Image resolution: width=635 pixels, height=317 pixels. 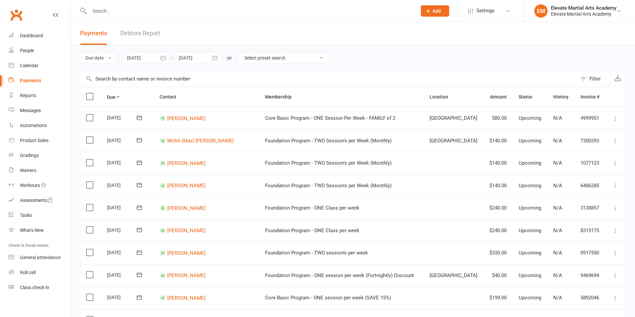 What do you see at coordinates (140, 33) in the screenshot?
I see `a: Debtors Report` at bounding box center [140, 33].